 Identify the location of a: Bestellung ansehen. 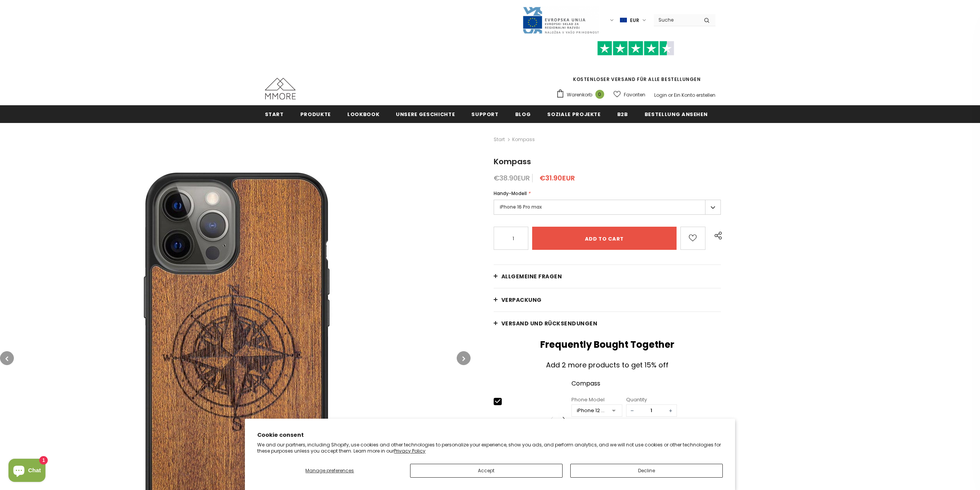
(676, 114).